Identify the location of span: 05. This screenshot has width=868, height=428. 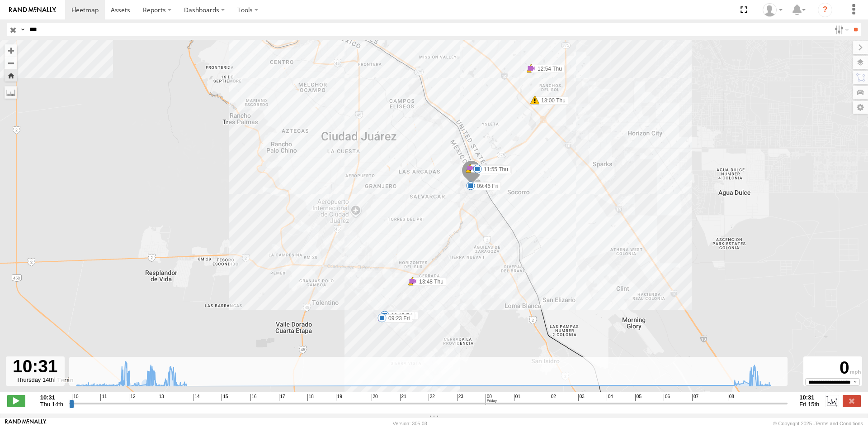
(639, 398).